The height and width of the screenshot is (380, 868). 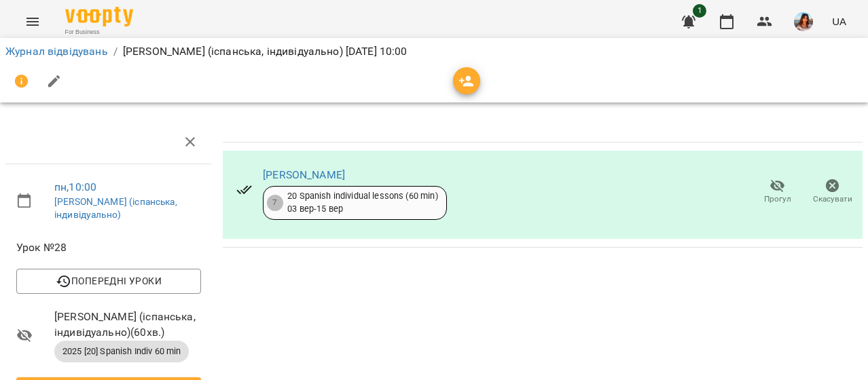 What do you see at coordinates (839, 21) in the screenshot?
I see `span: UA` at bounding box center [839, 21].